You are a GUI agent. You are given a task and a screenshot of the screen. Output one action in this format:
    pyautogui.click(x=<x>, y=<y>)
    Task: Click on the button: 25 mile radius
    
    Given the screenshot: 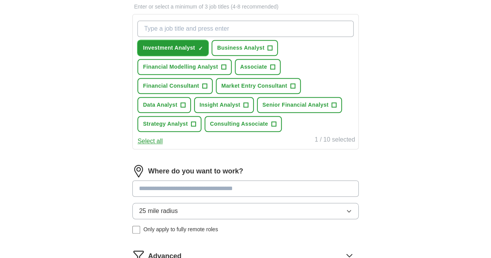 What is the action you would take?
    pyautogui.click(x=245, y=211)
    